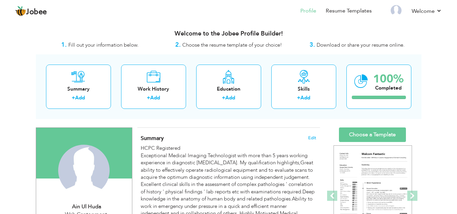 This screenshot has width=457, height=214. What do you see at coordinates (152, 138) in the screenshot?
I see `span: Summary` at bounding box center [152, 138].